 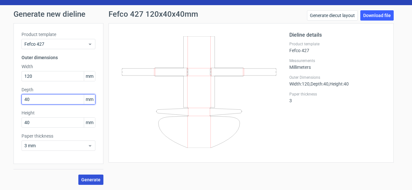 I want to click on div: Fefco 427, so click(x=338, y=47).